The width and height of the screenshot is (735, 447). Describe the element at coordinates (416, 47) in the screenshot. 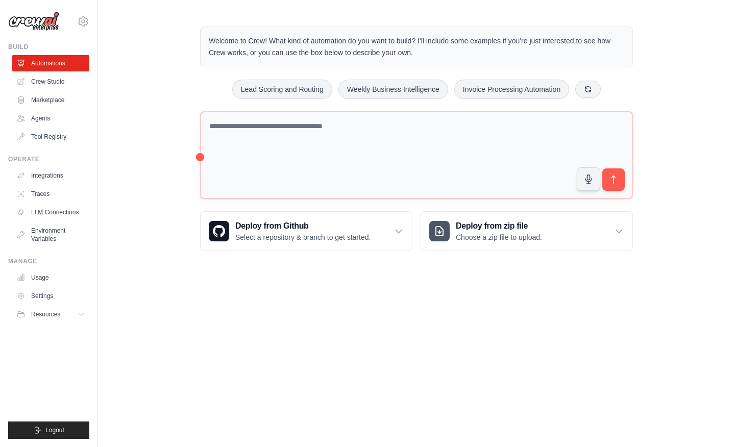

I see `p: Welcome to Crew! What kind of automation do you want to build? I'll include some examples if you'...` at that location.